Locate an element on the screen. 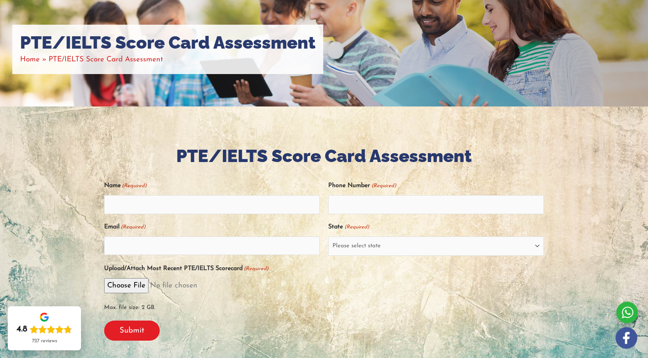 This screenshot has height=358, width=648. input: Submit is located at coordinates (132, 331).